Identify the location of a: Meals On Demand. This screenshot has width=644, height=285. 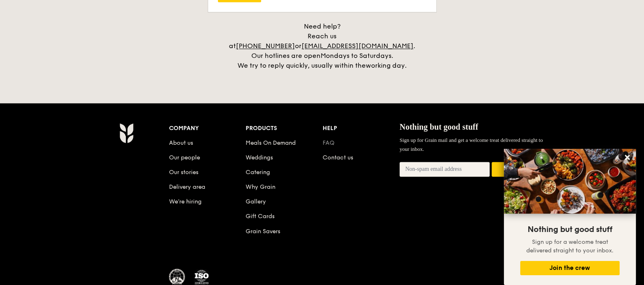
(270, 142).